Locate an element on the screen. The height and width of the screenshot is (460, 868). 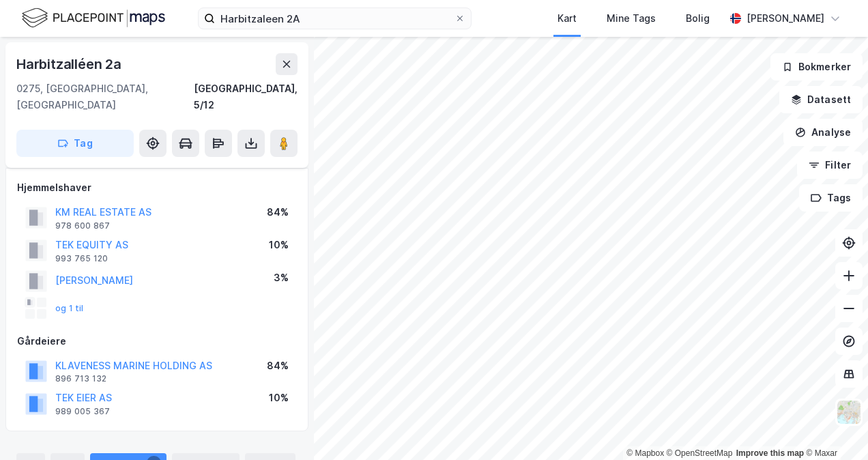
div: 993 765 120 is located at coordinates (81, 259).